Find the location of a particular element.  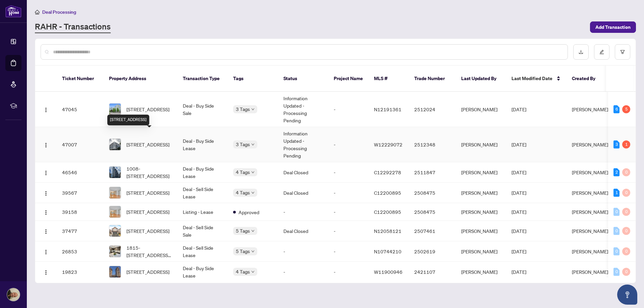

th: Tags is located at coordinates (253, 79).